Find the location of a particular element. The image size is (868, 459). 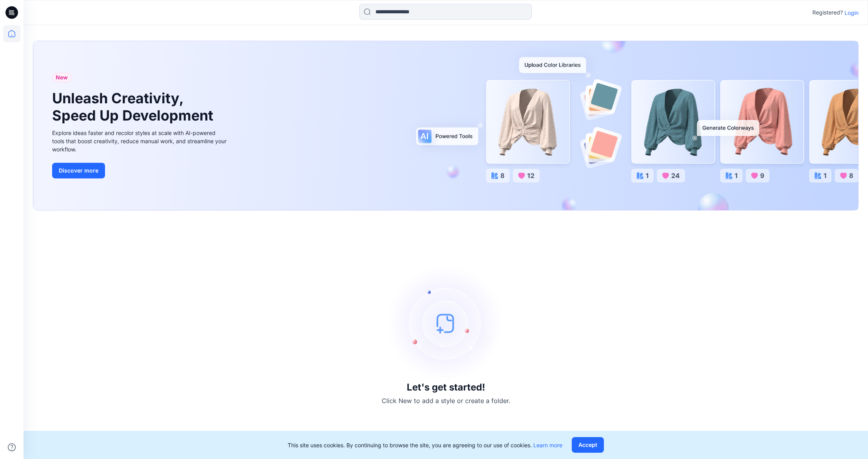

p: Login is located at coordinates (852, 13).